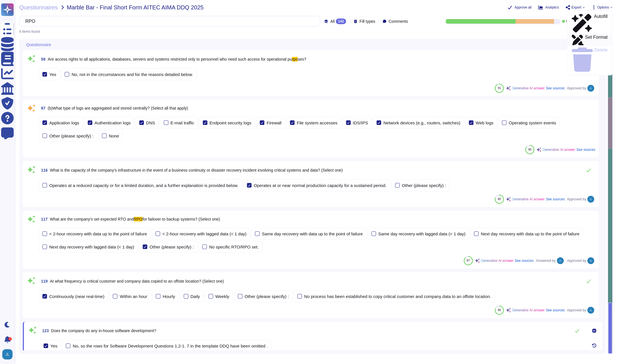 The width and height of the screenshot is (617, 364). What do you see at coordinates (196, 170) in the screenshot?
I see `span: What is the capacity of the company’s infrastructure in the event of a business continuity or dis...` at bounding box center [196, 170].